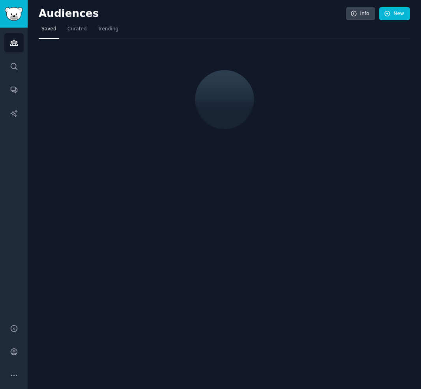  I want to click on span: Trending, so click(108, 29).